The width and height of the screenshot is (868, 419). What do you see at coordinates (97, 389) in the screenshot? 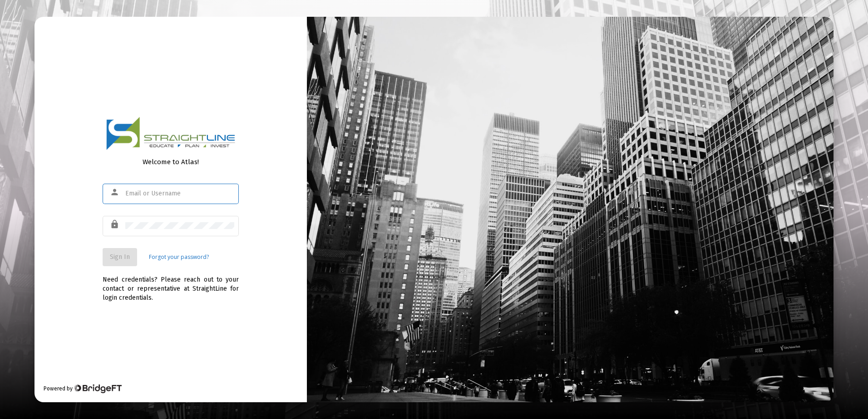
I see `img: Bridge Financial Technology Logo` at bounding box center [97, 389].